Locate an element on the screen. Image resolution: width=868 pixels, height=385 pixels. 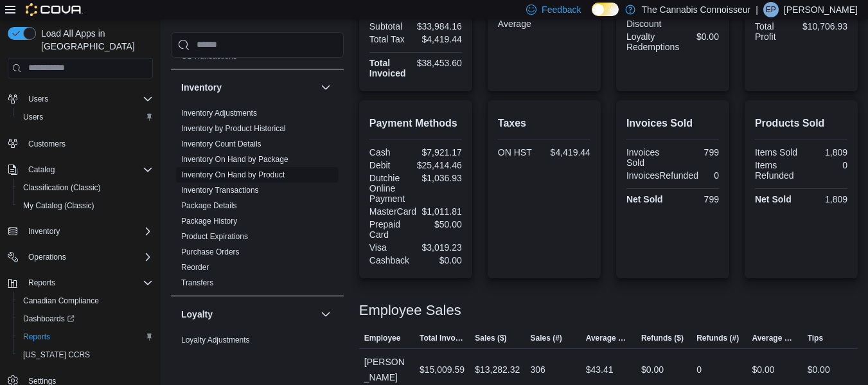
h3: Employee Sales is located at coordinates (410, 310).